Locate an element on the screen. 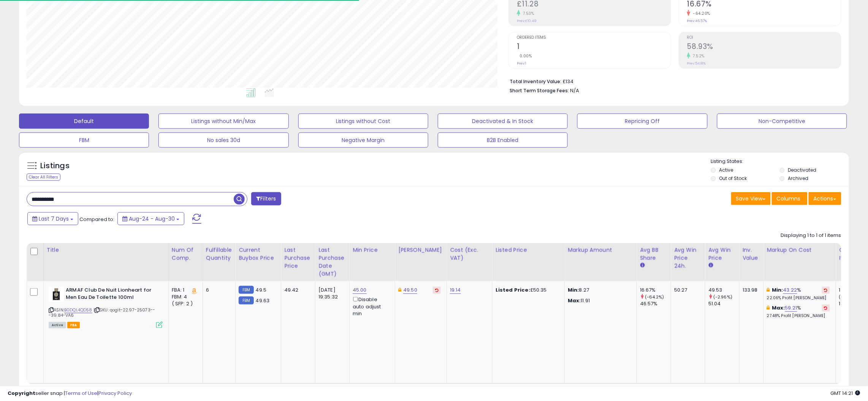  i: Revert to store-level Max Markup is located at coordinates (826, 309).